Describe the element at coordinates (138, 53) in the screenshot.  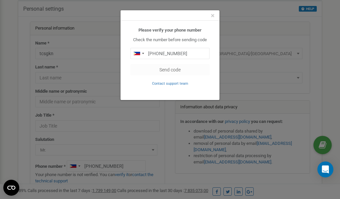
I see `div: Telephone country code` at that location.